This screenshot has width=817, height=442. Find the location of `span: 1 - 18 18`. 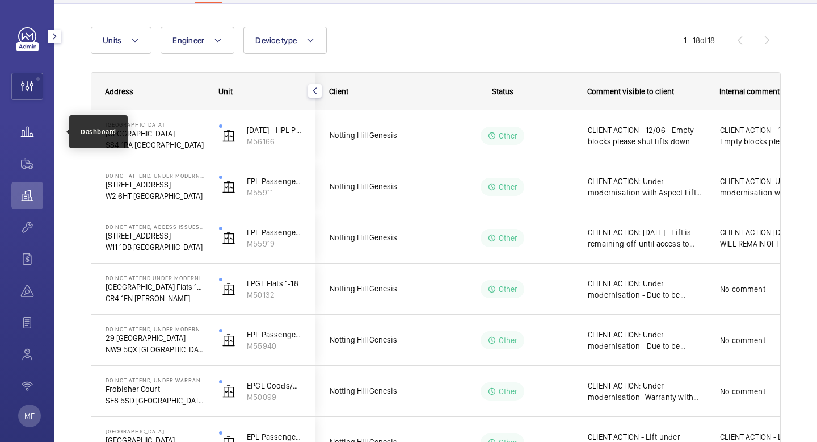

span: 1 - 18 18 is located at coordinates (699, 40).